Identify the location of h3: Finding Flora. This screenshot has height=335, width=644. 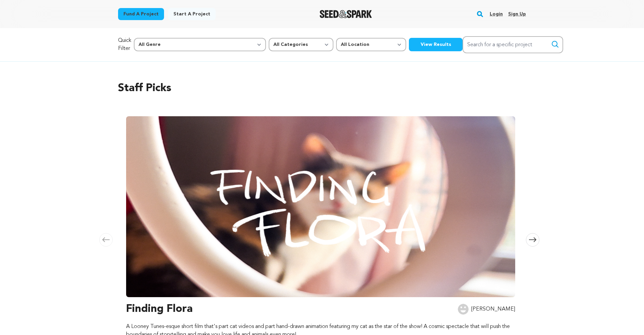
(159, 309).